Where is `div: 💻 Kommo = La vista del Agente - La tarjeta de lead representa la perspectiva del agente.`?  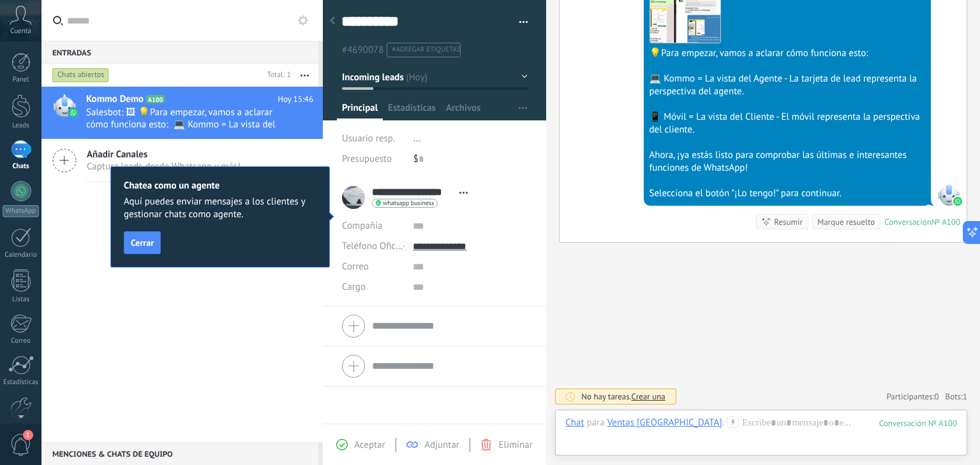 div: 💻 Kommo = La vista del Agente - La tarjeta de lead representa la perspectiva del agente. is located at coordinates (787, 86).